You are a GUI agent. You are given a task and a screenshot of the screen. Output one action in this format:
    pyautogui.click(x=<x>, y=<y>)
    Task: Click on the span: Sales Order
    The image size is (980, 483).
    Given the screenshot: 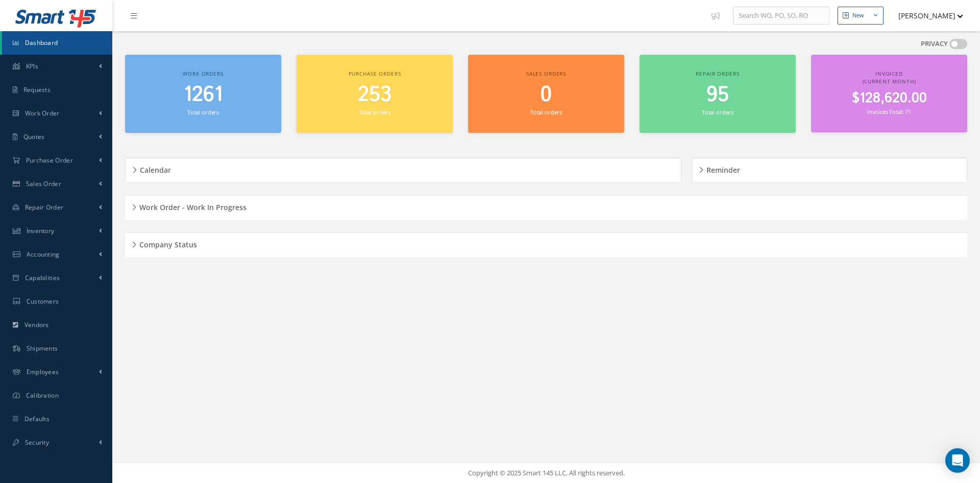 What is the action you would take?
    pyautogui.click(x=44, y=184)
    